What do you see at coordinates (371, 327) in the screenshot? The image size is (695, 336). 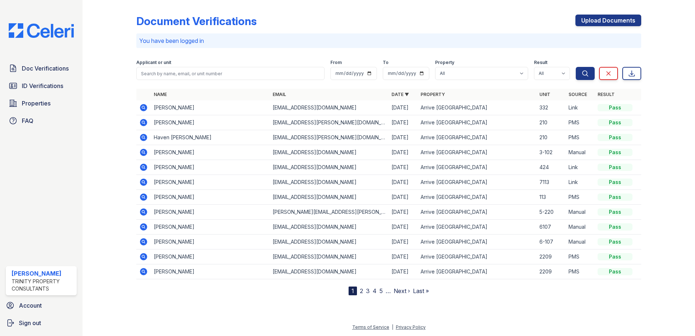 I see `a: Terms of Service` at bounding box center [371, 327].